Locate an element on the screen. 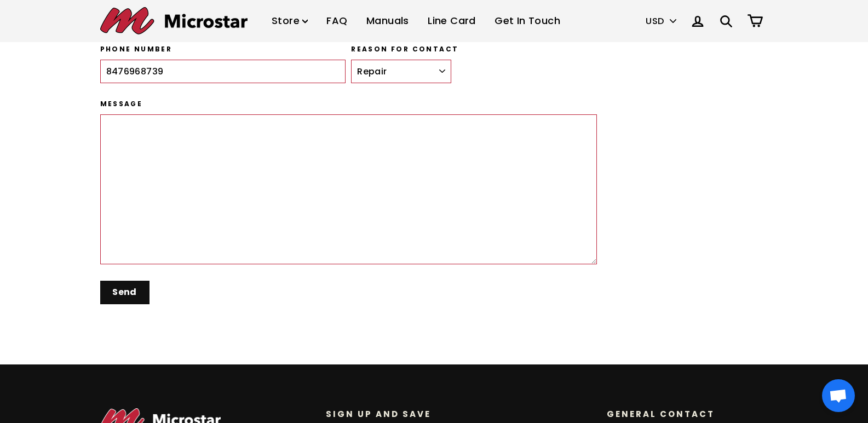 The height and width of the screenshot is (423, 868). img: Microstar Electronics is located at coordinates (173, 21).